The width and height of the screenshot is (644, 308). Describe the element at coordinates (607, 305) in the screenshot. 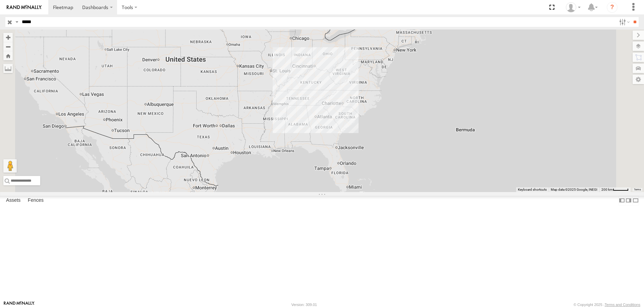

I see `div: © Copyright 2025 -` at that location.